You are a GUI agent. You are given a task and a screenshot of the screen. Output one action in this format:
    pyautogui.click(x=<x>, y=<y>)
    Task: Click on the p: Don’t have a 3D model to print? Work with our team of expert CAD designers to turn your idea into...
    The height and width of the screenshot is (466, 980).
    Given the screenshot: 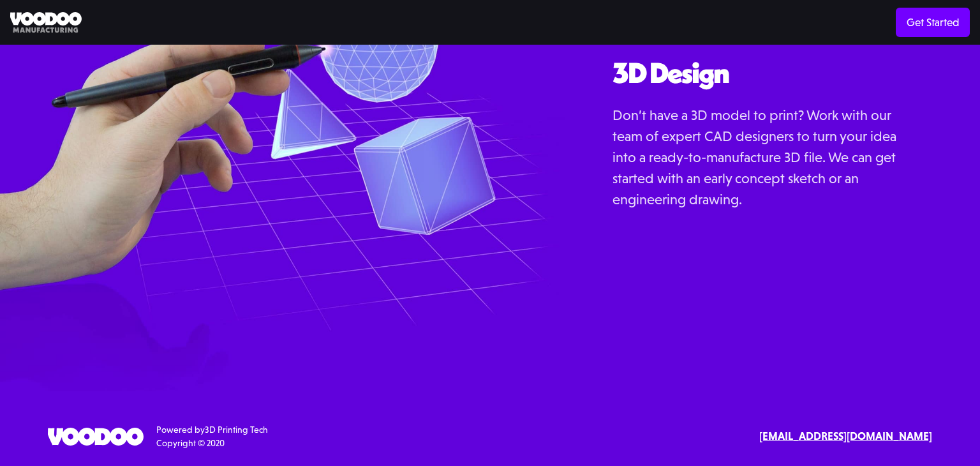 What is the action you would take?
    pyautogui.click(x=759, y=157)
    